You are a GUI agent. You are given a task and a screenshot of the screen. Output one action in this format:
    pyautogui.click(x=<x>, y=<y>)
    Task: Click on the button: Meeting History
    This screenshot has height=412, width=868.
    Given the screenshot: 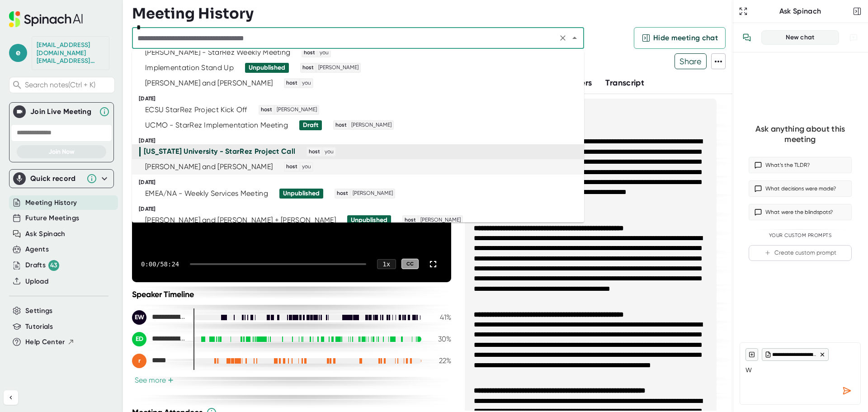 What is the action you would take?
    pyautogui.click(x=51, y=203)
    